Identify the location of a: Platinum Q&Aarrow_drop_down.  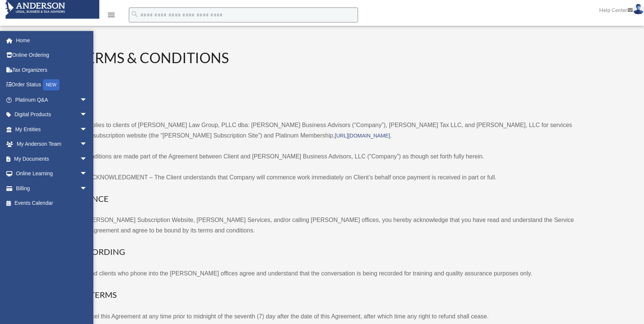
(52, 99).